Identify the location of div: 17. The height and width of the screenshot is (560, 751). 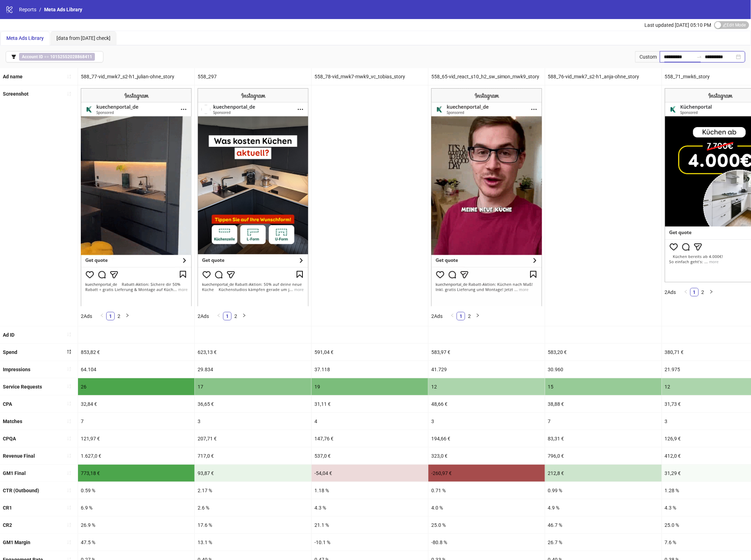
(253, 386).